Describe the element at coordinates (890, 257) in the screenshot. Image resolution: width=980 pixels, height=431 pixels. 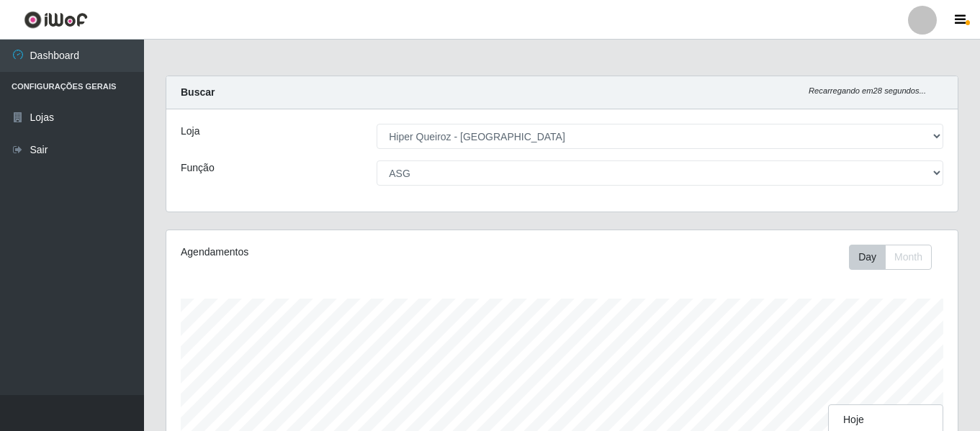
I see `div: First group` at that location.